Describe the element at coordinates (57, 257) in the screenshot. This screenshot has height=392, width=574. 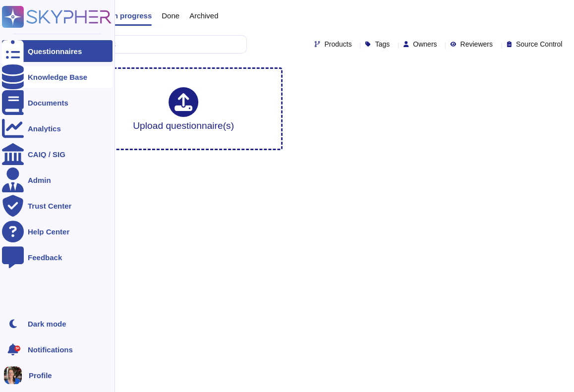
I see `a: Feedback` at that location.